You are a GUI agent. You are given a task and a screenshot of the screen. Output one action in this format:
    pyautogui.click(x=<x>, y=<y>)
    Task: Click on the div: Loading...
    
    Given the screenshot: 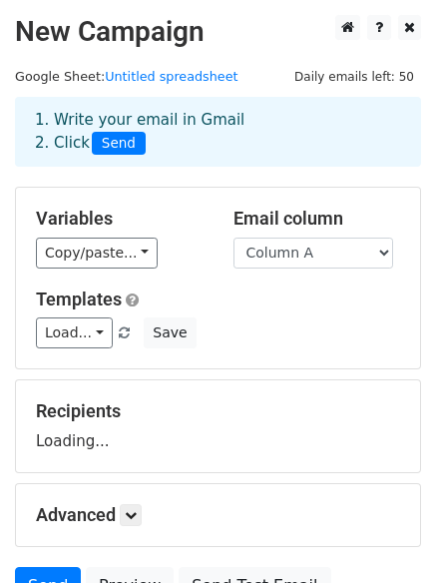 What is the action you would take?
    pyautogui.click(x=217, y=426)
    